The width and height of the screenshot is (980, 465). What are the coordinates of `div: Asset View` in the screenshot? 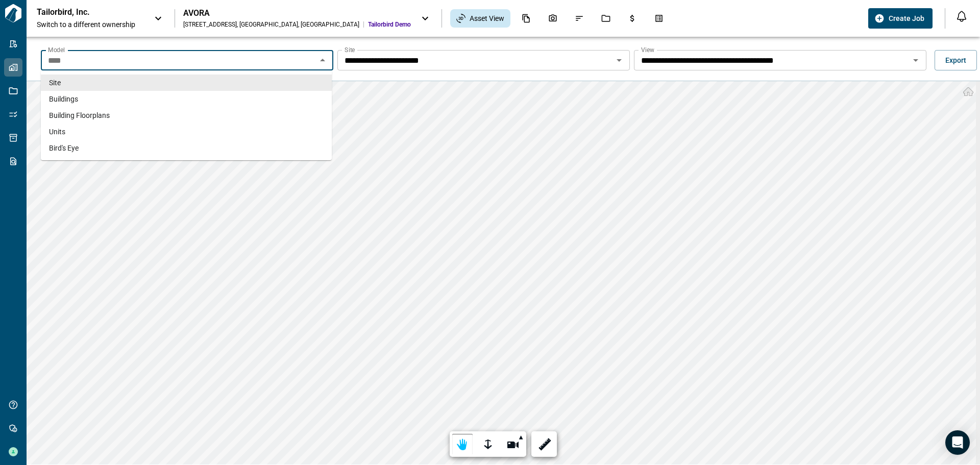 It's located at (480, 18).